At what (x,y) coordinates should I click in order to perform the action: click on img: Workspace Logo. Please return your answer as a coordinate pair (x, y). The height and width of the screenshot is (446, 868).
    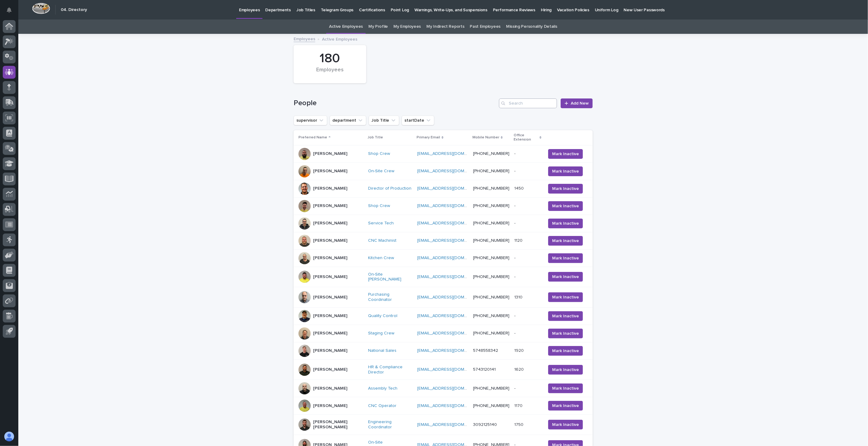
    Looking at the image, I should click on (41, 8).